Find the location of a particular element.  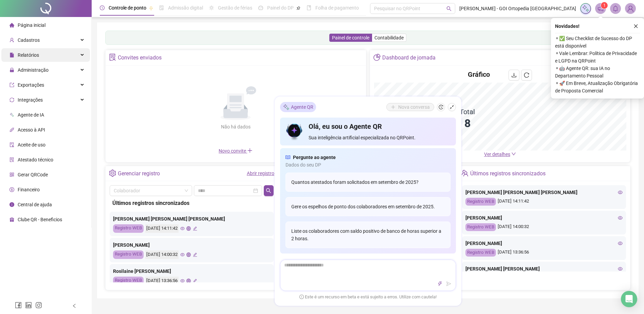

span: left is located at coordinates (75, 305).